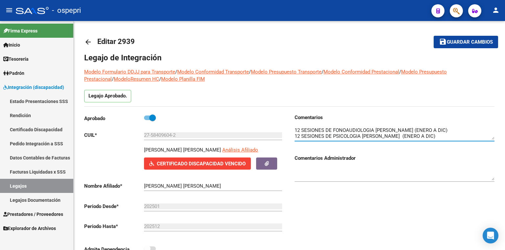 This screenshot has height=250, width=505. Describe the element at coordinates (394, 118) in the screenshot. I see `h3: Comentarios` at that location.